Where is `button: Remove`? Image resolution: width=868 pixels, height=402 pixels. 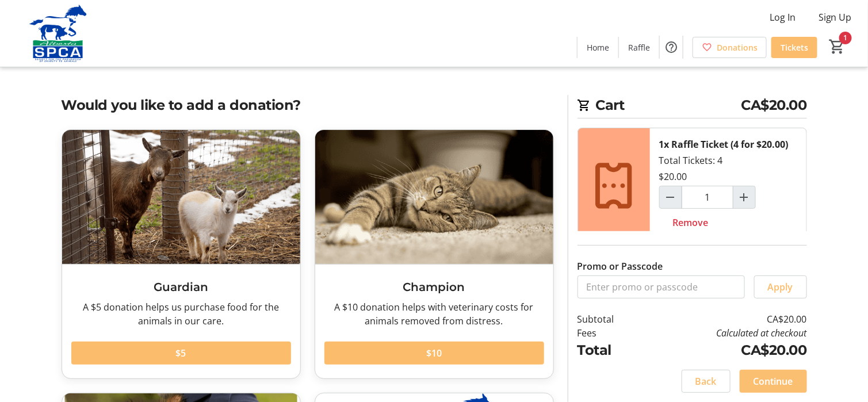 button: Remove is located at coordinates (691, 222).